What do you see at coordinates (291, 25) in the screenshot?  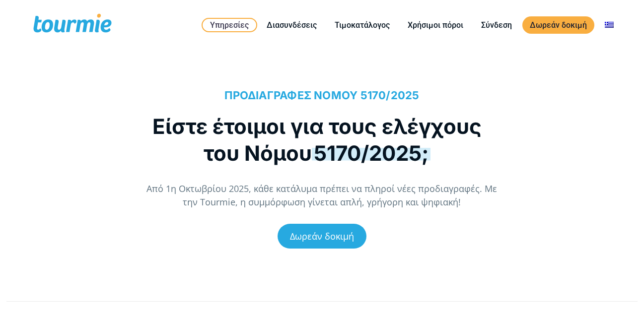 I see `a: Διασυνδέσεις` at bounding box center [291, 25].